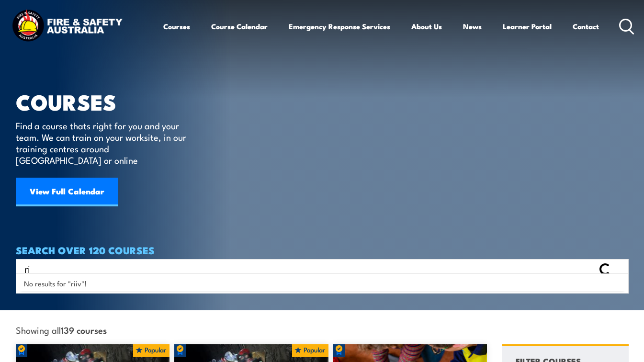 The image size is (644, 362). I want to click on a: Emergency Response Services, so click(339, 26).